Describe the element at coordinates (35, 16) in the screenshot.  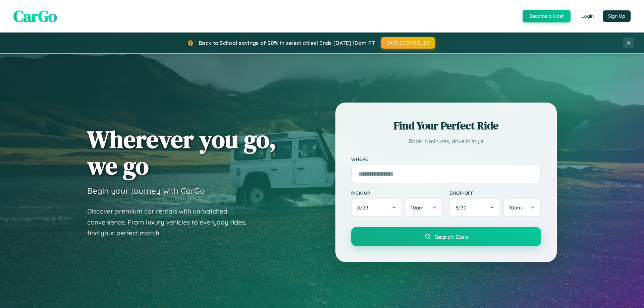
I see `span: CarGo` at that location.